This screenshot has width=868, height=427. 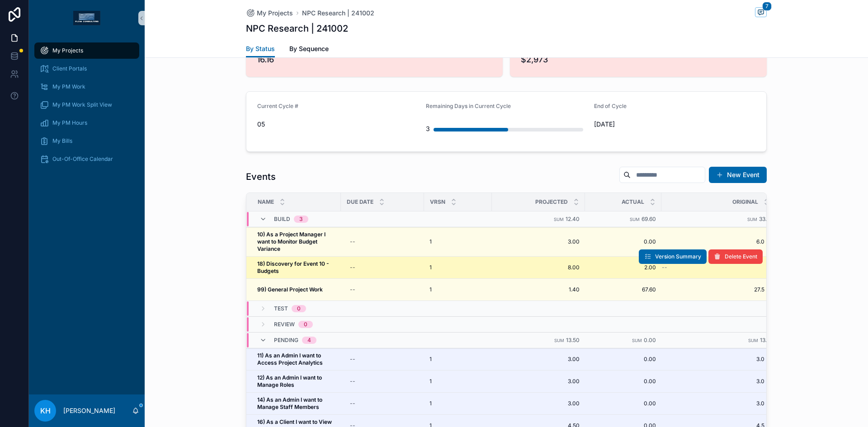 What do you see at coordinates (438, 202) in the screenshot?
I see `span: VRSN` at bounding box center [438, 202].